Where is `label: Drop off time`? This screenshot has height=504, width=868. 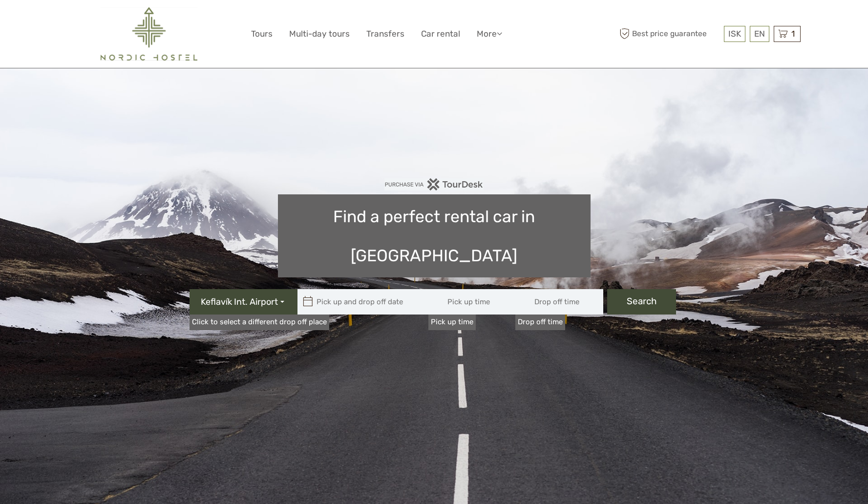
label: Drop off time is located at coordinates (540, 322).